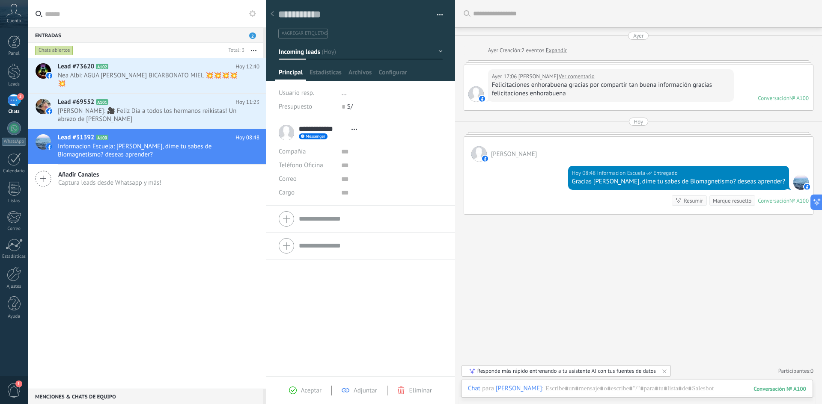 The height and width of the screenshot is (404, 822). What do you see at coordinates (235, 51) in the screenshot?
I see `div: Total: 3` at bounding box center [235, 51].